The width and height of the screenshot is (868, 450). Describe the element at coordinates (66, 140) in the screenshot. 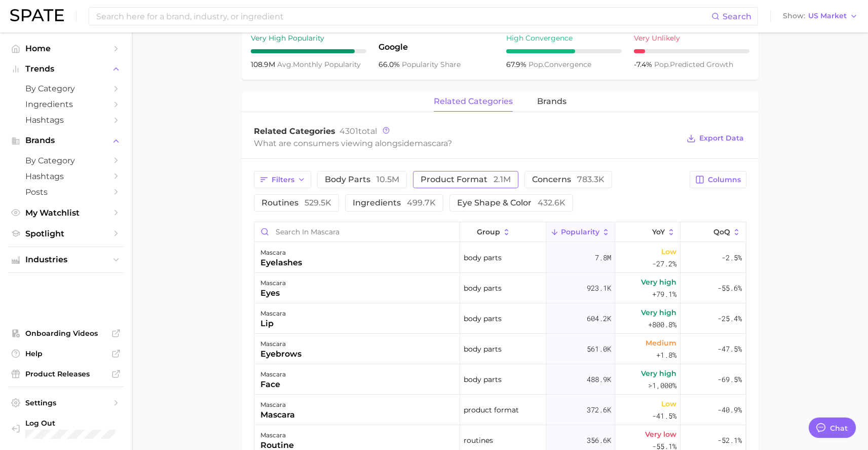

I see `button: Brands` at that location.